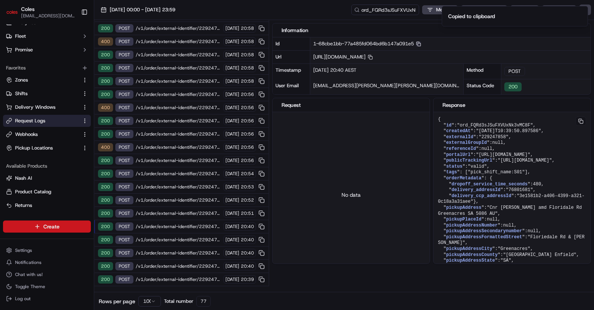  What do you see at coordinates (247, 253) in the screenshot?
I see `span: 20:40` at bounding box center [247, 253].